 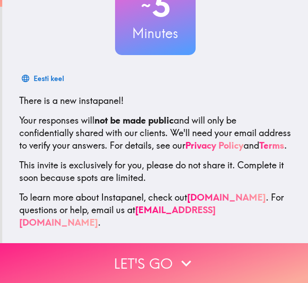 I want to click on p: To learn more about Instapanel, check out . For questions or help, email us at ., so click(x=155, y=210).